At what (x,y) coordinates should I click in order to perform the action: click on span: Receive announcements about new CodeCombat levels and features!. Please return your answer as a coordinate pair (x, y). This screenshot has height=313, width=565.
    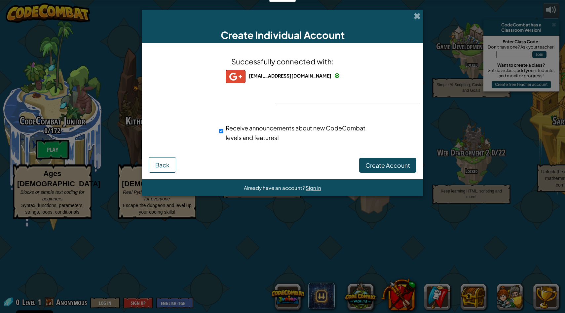
    Looking at the image, I should click on (295, 133).